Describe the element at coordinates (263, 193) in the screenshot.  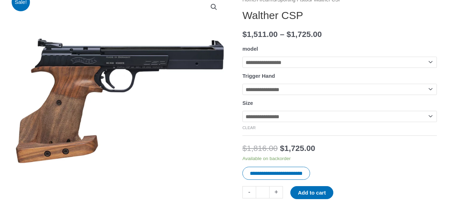
I see `input: Product quantity` at that location.